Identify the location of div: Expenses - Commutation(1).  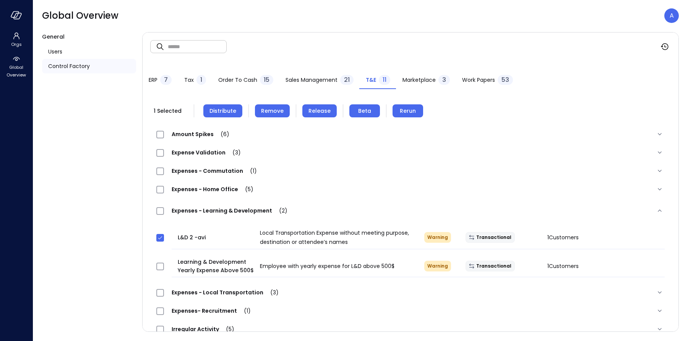
(410, 171).